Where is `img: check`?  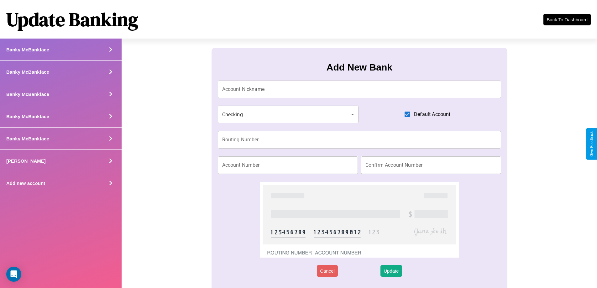 img: check is located at coordinates (359, 220).